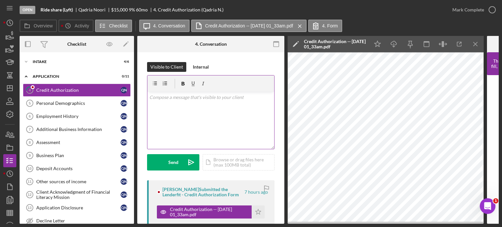 The width and height of the screenshot is (502, 227). I want to click on a: 8AssessmentQN, so click(77, 143).